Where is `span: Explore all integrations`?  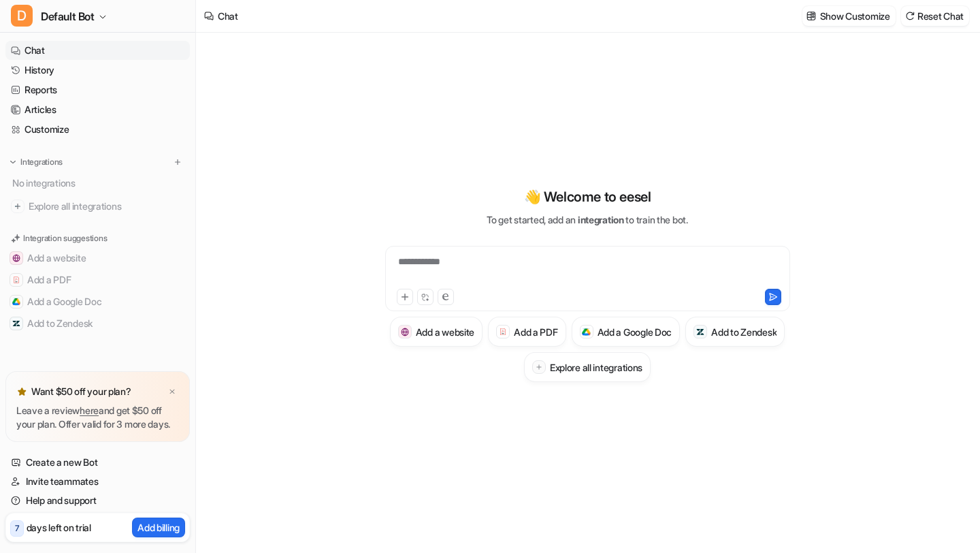 span: Explore all integrations is located at coordinates (106, 207).